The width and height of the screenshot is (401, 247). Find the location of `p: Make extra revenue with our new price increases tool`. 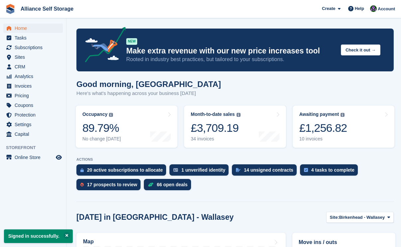

p: Make extra revenue with our new price increases tool is located at coordinates (231, 51).